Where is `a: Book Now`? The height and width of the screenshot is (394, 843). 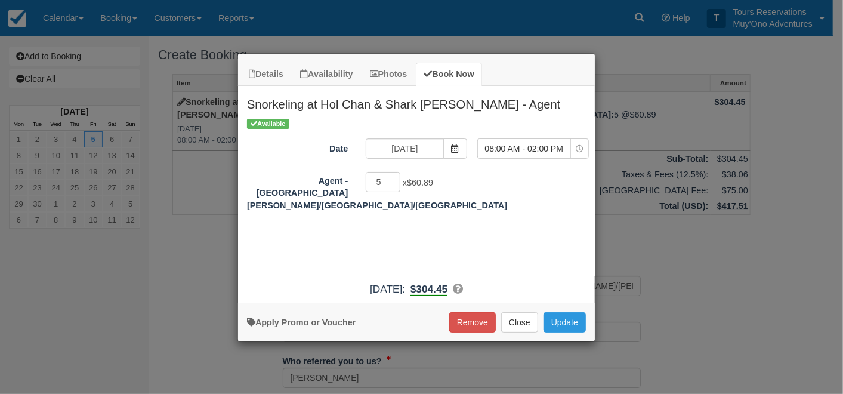
a: Book Now is located at coordinates (449, 74).